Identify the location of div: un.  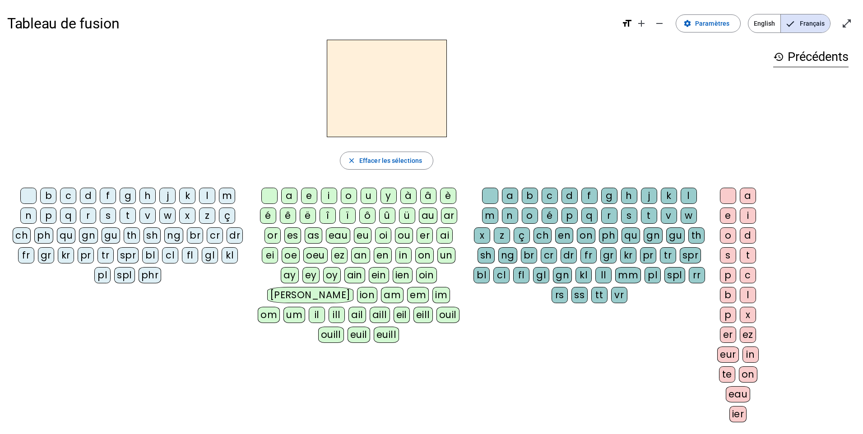
(447, 256).